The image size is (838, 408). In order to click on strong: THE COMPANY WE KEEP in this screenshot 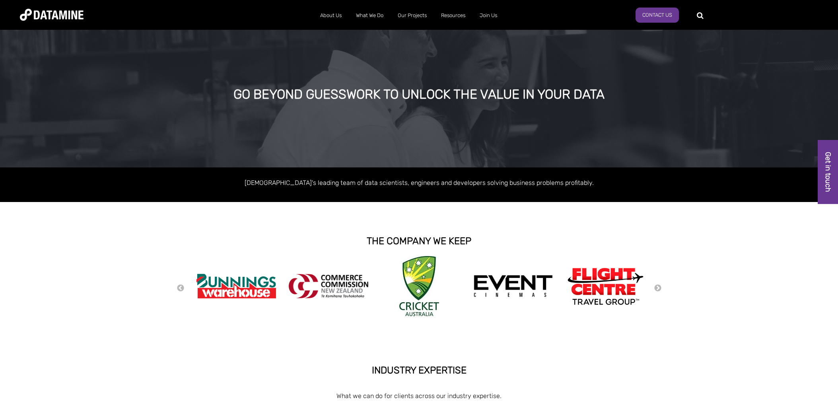, I will do `click(419, 241)`.